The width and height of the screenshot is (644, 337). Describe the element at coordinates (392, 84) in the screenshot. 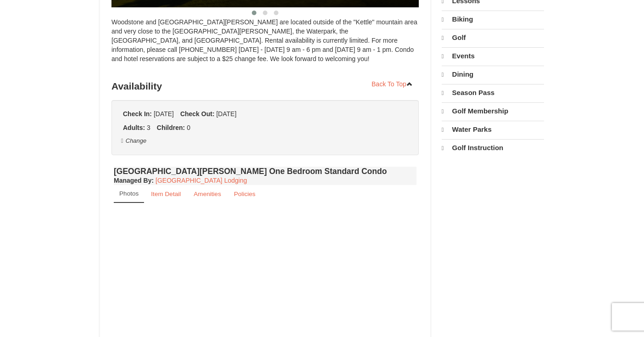

I see `a: Back To Top` at that location.